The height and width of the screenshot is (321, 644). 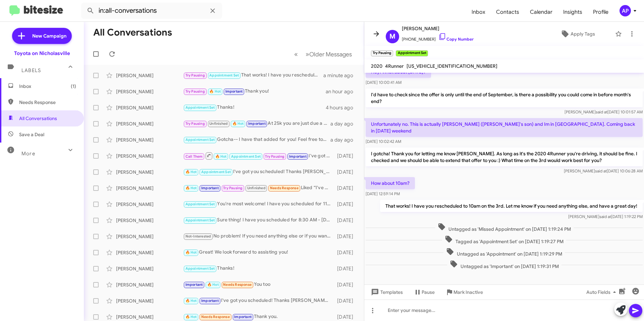 I want to click on button: Next, so click(x=329, y=54).